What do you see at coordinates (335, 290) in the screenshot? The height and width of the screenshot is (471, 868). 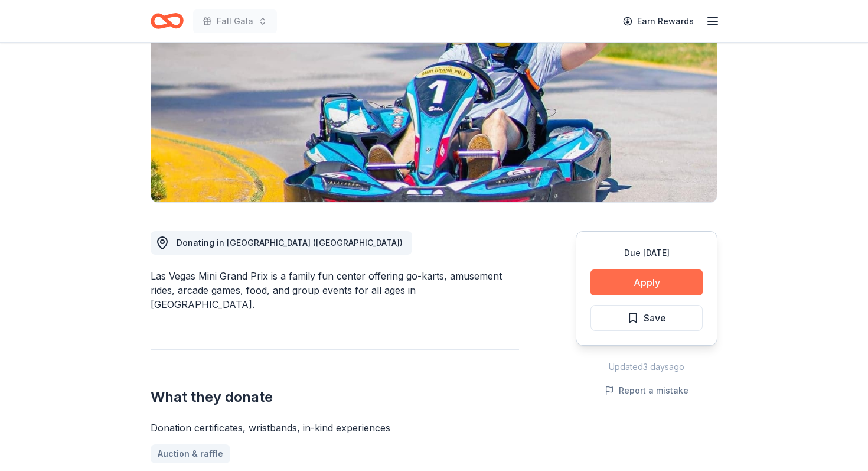 I see `div: Las Vegas Mini Grand Prix is a family fun center offering go-karts, amusement rides, arcade games...` at bounding box center [335, 290].